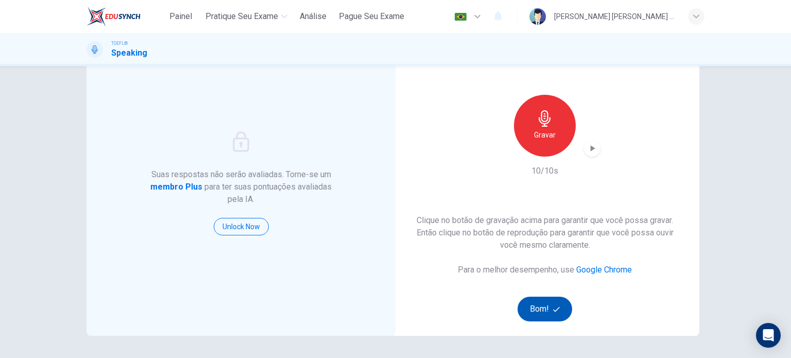 This screenshot has width=791, height=358. Describe the element at coordinates (371, 16) in the screenshot. I see `span: Pague Seu Exame` at that location.